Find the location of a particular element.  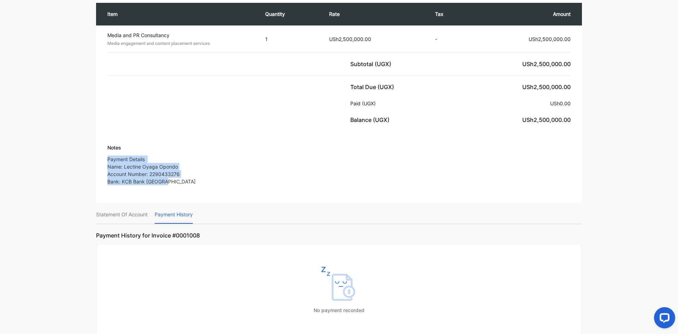

p: Statement Of Account is located at coordinates (122, 214).